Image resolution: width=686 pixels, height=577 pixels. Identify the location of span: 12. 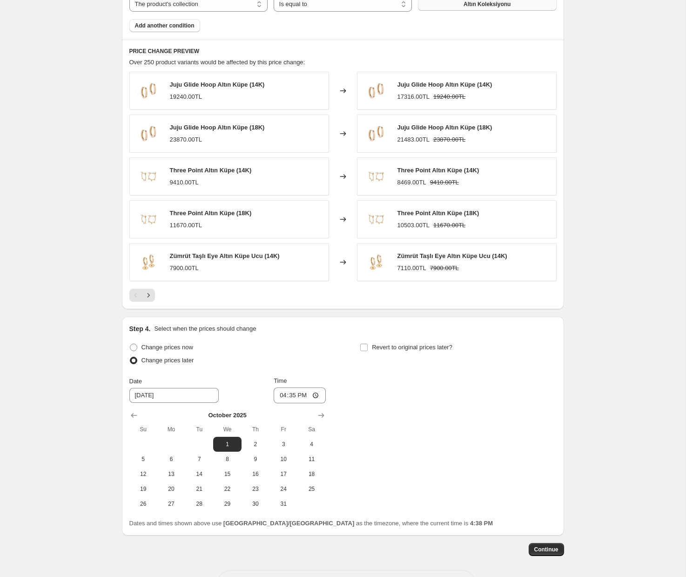
(143, 474).